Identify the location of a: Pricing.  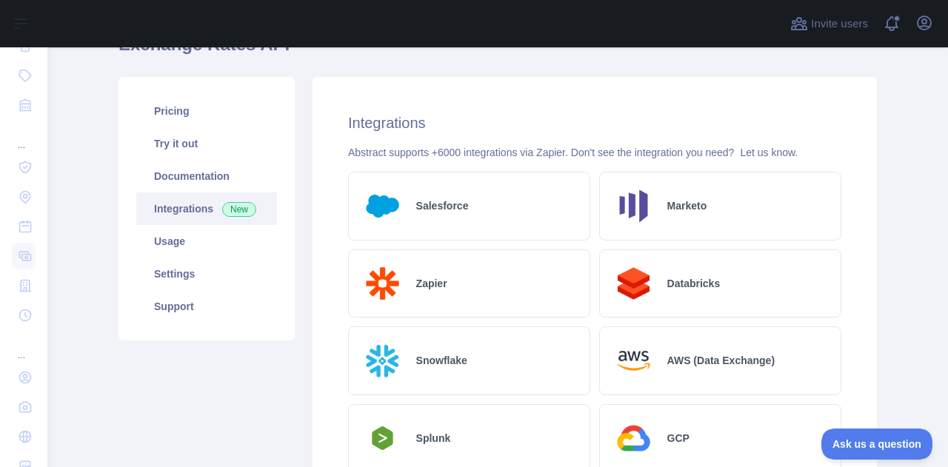
(207, 111).